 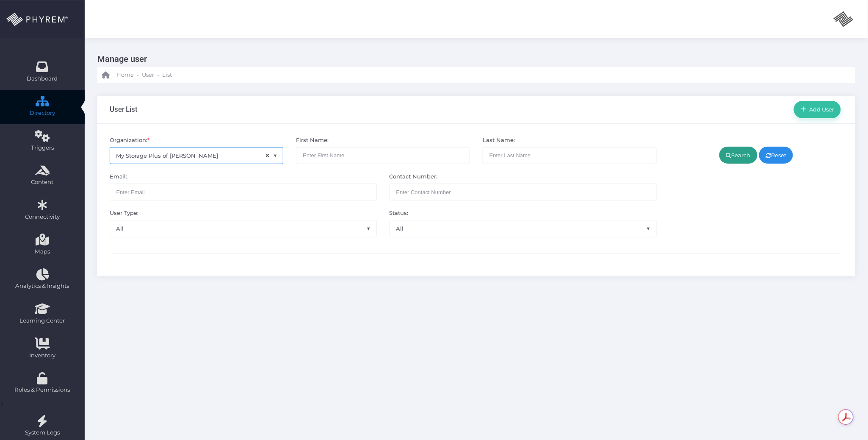 I want to click on span: Content, so click(x=42, y=182).